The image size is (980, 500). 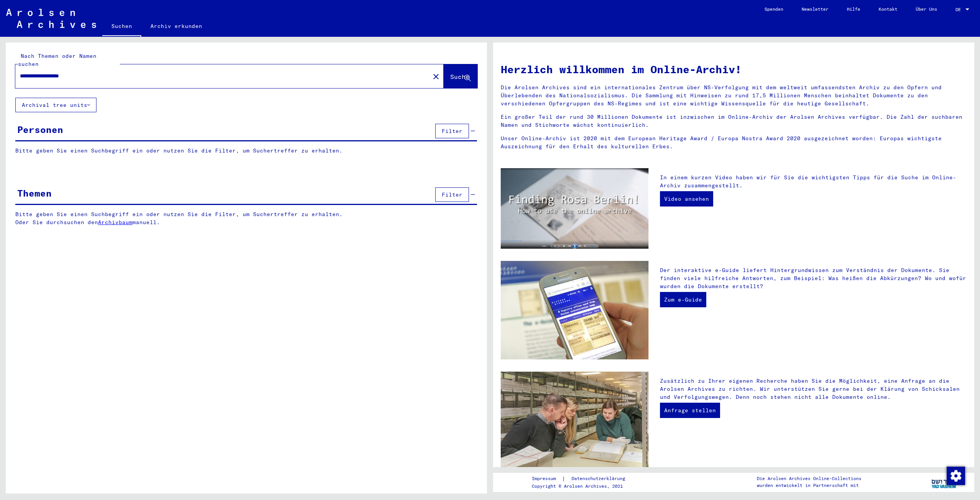 I want to click on img: eguide.jpg, so click(x=574, y=310).